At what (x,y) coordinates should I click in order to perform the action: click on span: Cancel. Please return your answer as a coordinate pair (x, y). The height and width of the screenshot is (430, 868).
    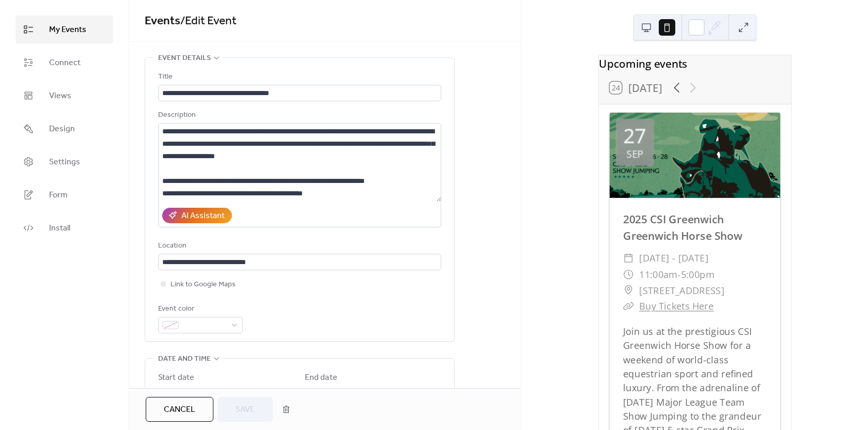
    Looking at the image, I should click on (179, 410).